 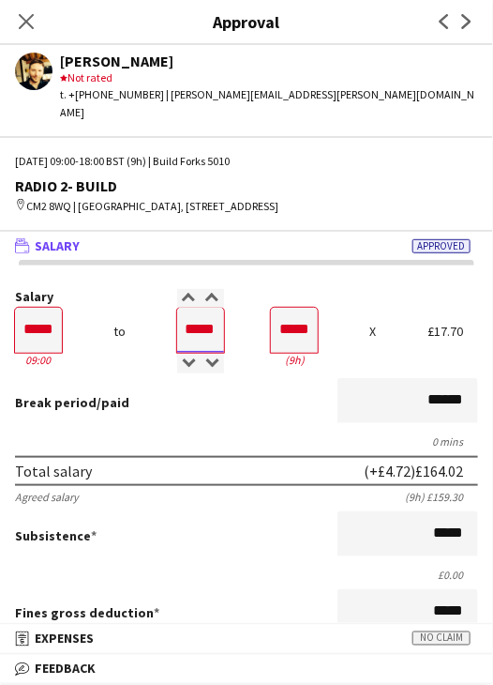 I want to click on div: Agreed salary, so click(x=47, y=496).